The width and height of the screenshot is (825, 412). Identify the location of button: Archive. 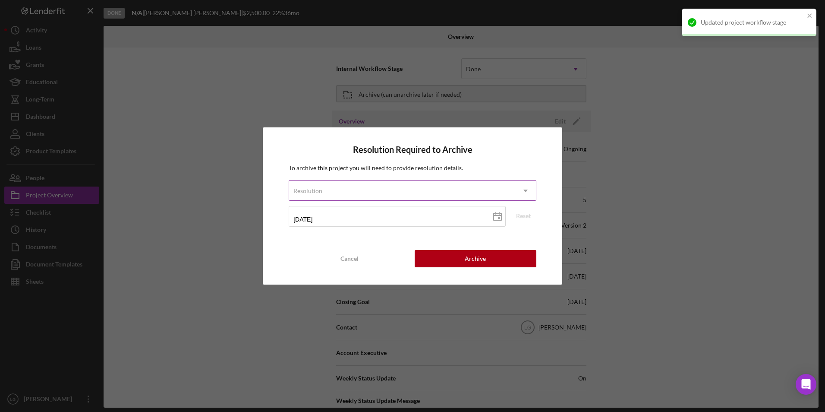
(475, 258).